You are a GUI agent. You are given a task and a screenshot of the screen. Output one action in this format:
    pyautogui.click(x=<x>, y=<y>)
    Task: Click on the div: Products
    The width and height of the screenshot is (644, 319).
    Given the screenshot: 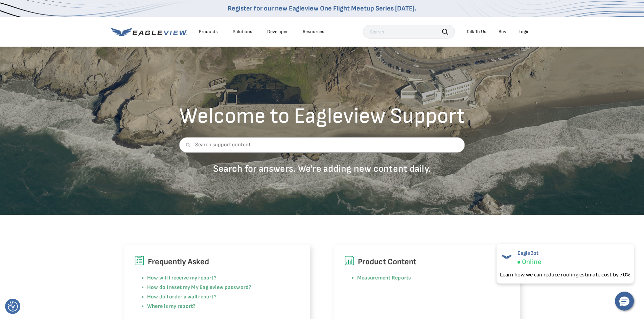 What is the action you would take?
    pyautogui.click(x=209, y=31)
    